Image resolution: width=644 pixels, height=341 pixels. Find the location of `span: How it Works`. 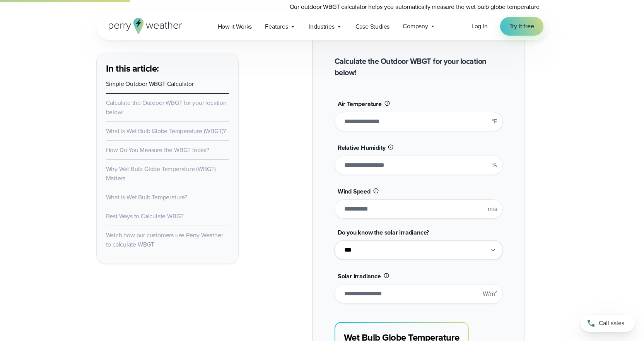

span: How it Works is located at coordinates (235, 26).